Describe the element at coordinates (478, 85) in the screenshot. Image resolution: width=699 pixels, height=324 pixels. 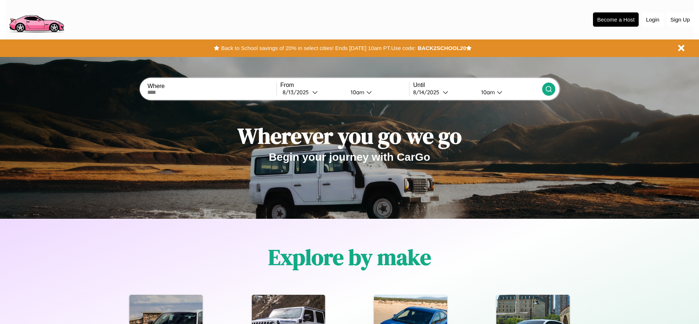
I see `label: Until` at that location.